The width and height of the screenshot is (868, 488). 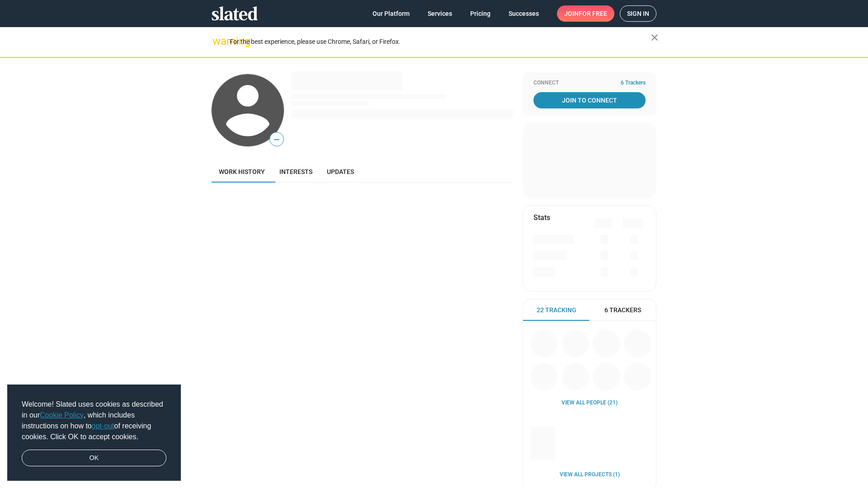 I want to click on mat-icon: close, so click(x=655, y=38).